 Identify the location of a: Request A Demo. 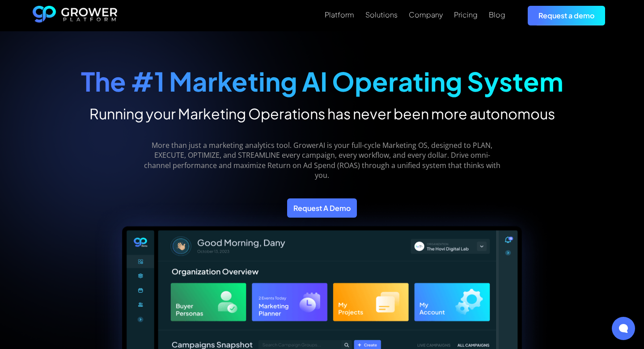
(322, 208).